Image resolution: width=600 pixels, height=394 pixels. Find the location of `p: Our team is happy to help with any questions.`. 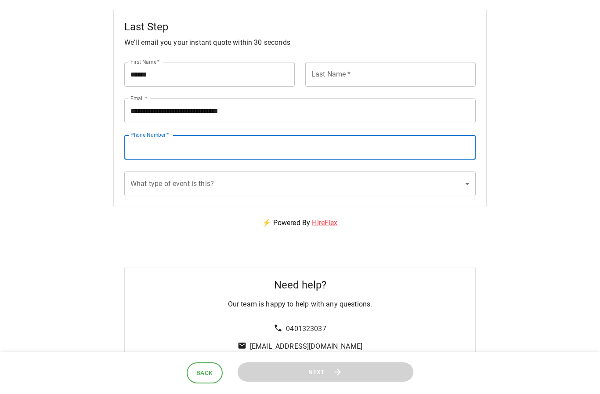

p: Our team is happy to help with any questions. is located at coordinates (300, 304).